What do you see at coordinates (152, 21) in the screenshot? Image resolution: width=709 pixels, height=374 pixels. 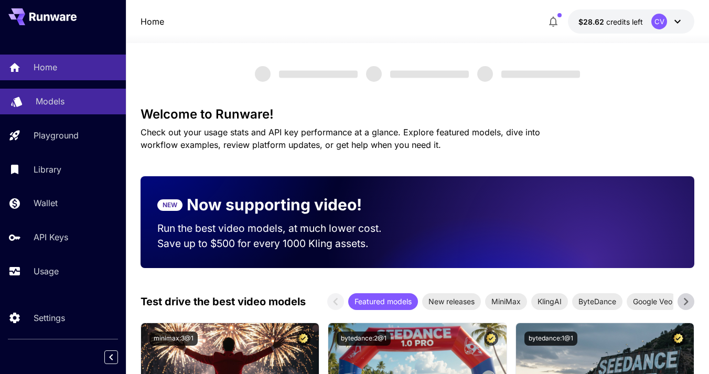 I see `nav: breadcrumb` at bounding box center [152, 21].